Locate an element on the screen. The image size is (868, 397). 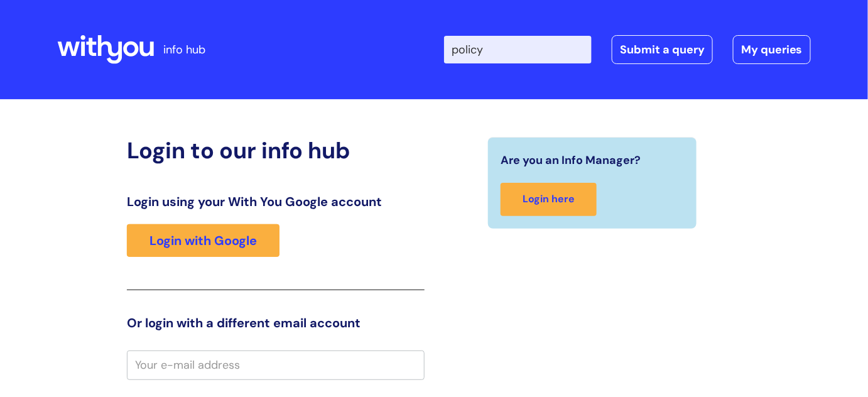
p: info hub is located at coordinates (184, 50).